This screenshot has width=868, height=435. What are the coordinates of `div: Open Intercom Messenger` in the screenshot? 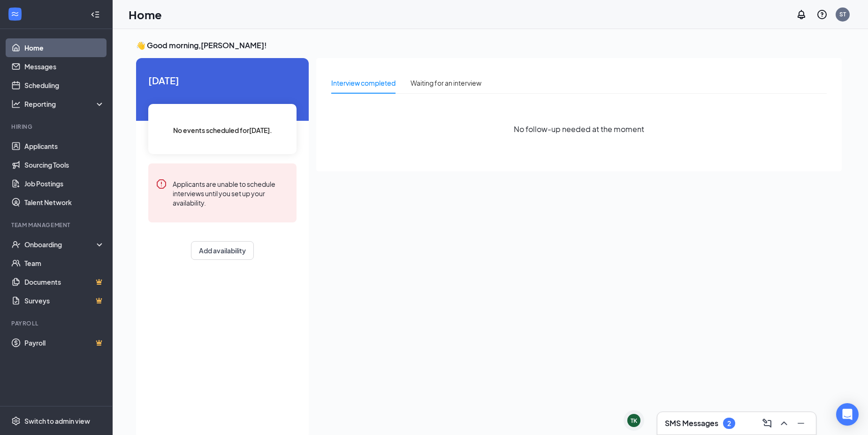 It's located at (847, 415).